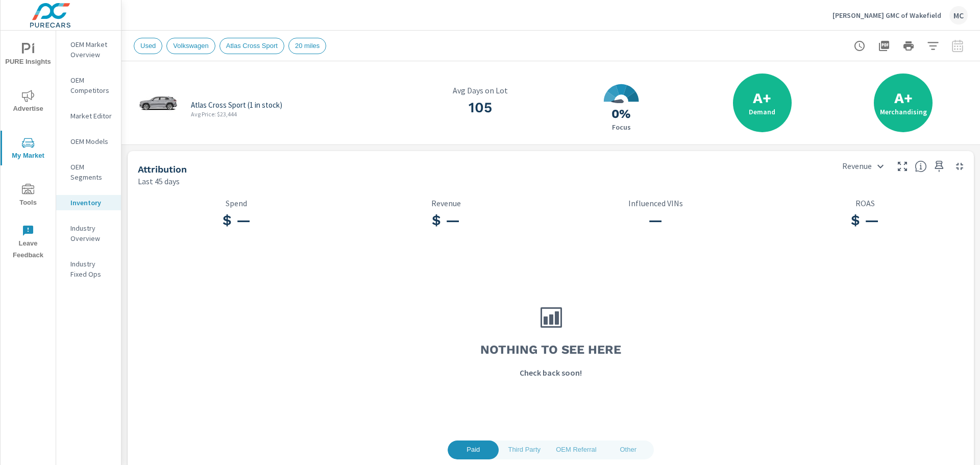 This screenshot has height=465, width=980. Describe the element at coordinates (621, 127) in the screenshot. I see `p: Focus` at that location.